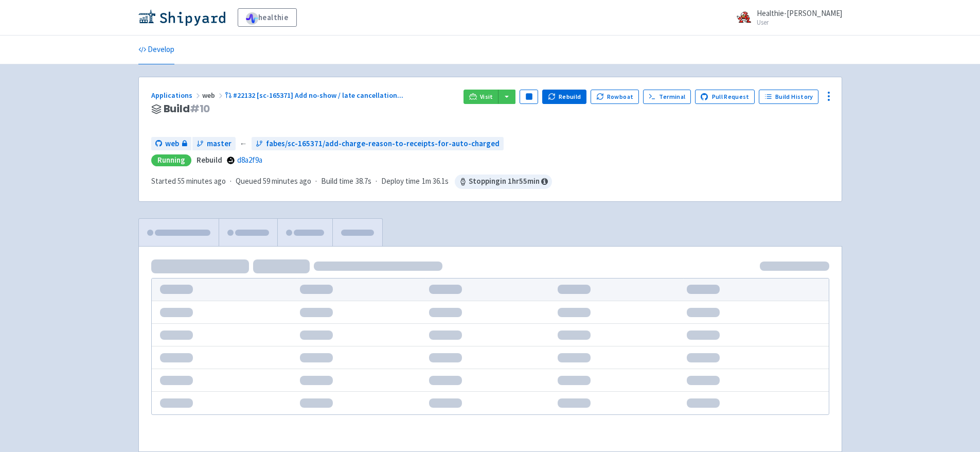  Describe the element at coordinates (287, 181) in the screenshot. I see `time: 59 minutes ago` at that location.